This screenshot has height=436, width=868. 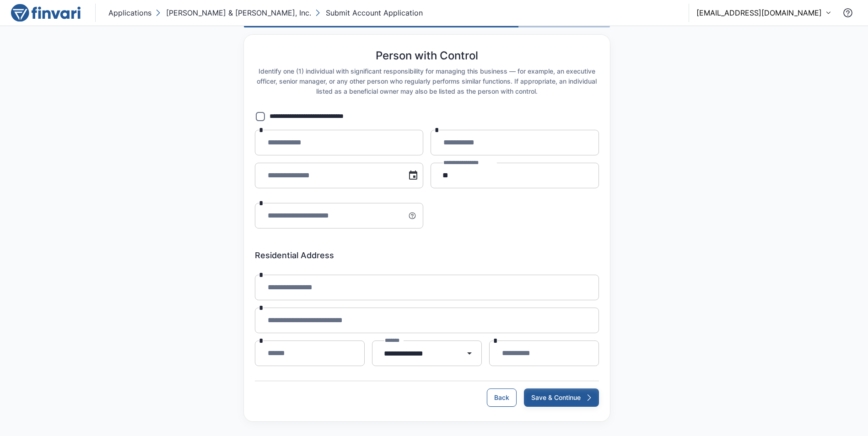 What do you see at coordinates (561, 398) in the screenshot?
I see `button: Save & Continue` at bounding box center [561, 398].